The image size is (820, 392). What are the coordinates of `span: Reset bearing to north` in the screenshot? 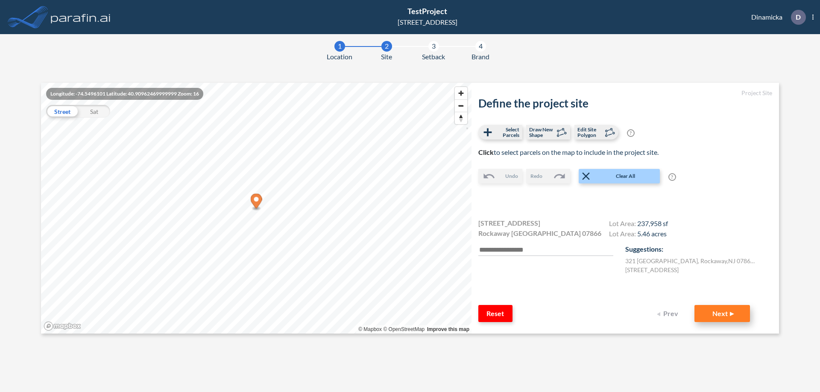 It's located at (461, 118).